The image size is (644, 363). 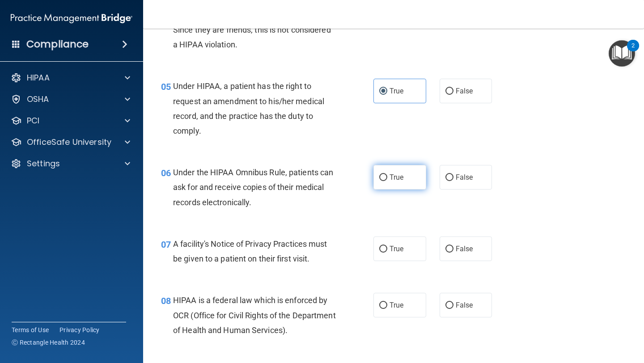 What do you see at coordinates (70, 164) in the screenshot?
I see `a: Settings` at bounding box center [70, 164].